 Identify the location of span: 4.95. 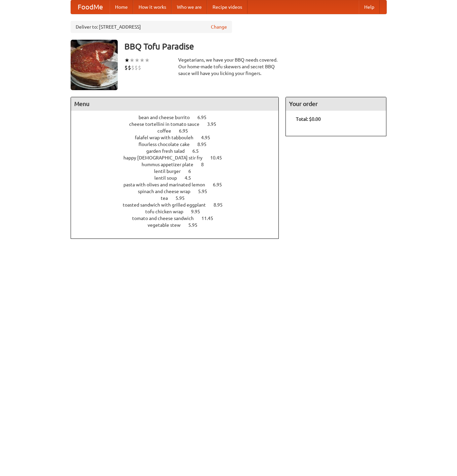
(209, 138).